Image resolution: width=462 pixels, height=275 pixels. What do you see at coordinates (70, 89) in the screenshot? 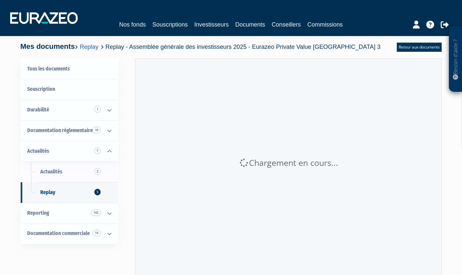
I see `a: Souscription` at bounding box center [70, 89].